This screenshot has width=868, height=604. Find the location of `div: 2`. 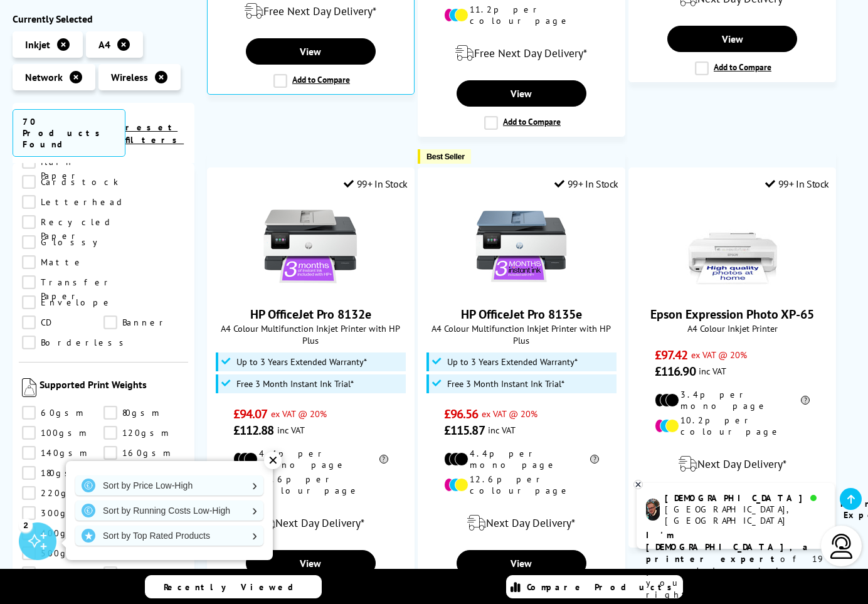

div: 2 is located at coordinates (25, 525).